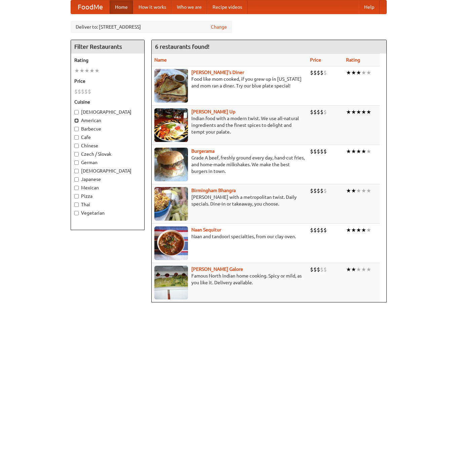 Image resolution: width=457 pixels, height=476 pixels. I want to click on a: Recipe videos, so click(227, 7).